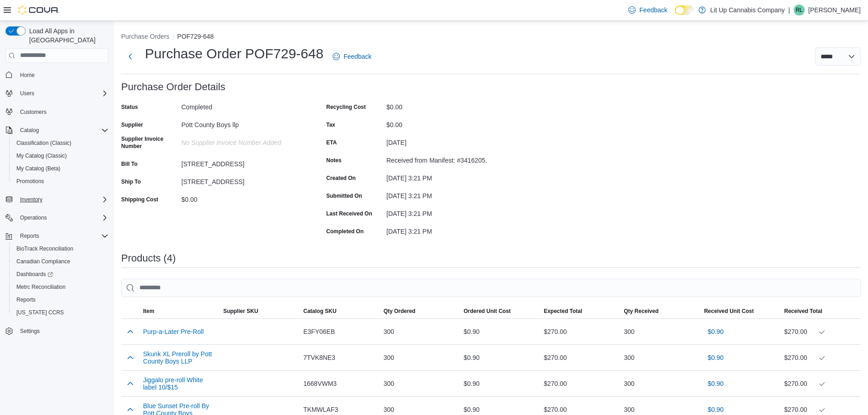 This screenshot has width=868, height=415. Describe the element at coordinates (320, 357) in the screenshot. I see `span: 7TVK8NE3` at that location.